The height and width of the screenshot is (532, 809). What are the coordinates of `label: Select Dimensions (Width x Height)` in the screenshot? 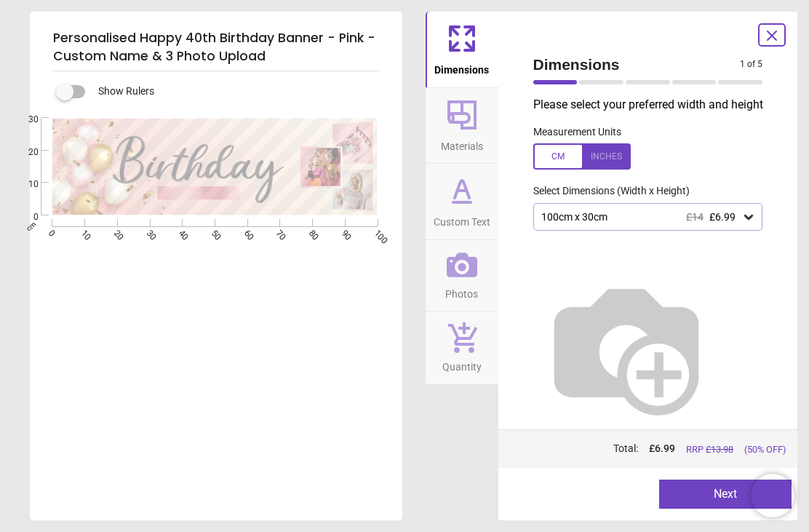 It's located at (605, 191).